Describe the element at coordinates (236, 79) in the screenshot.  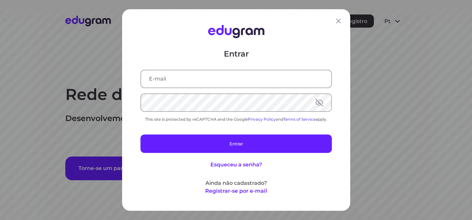
I see `input: E-mail` at that location.